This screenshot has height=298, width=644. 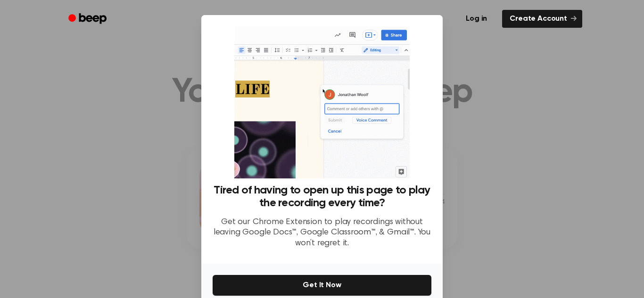 I want to click on h3: Tired of having to open up this page to play the recording every time?, so click(x=322, y=197).